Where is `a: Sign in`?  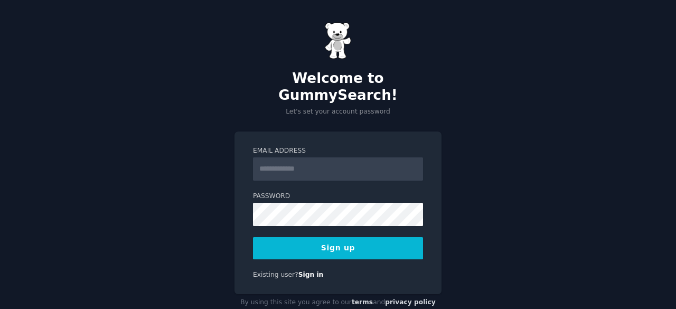 a: Sign in is located at coordinates (311, 274).